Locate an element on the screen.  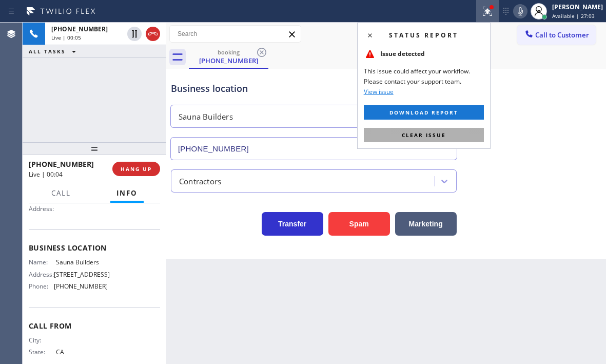
button: HANG UP is located at coordinates (136, 169).